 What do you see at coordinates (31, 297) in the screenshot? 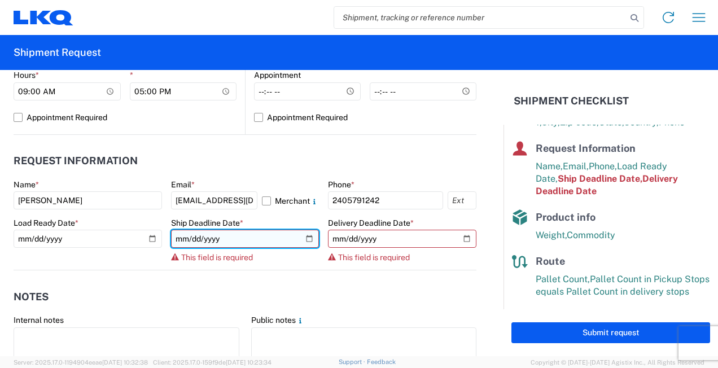
I see `h2: Notes` at bounding box center [31, 297].